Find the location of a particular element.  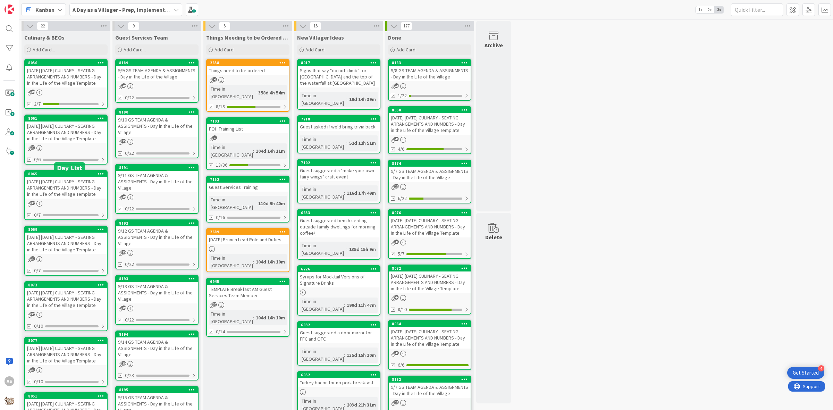

div: 81929/12 GS TEAM AGENDA & ASSIGNMENTS - Day in the Life of the Village is located at coordinates (157, 234).